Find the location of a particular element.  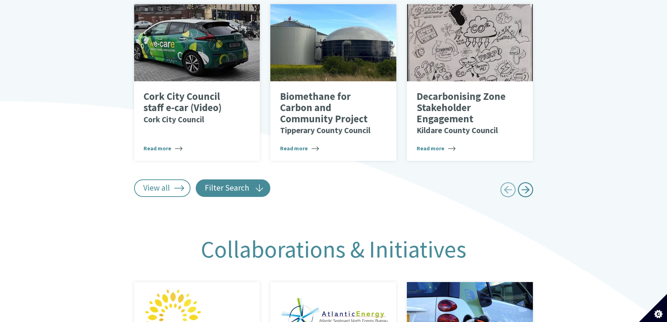

a: Biomethane for Carbon and Community ProjectTipperary County Council Read more is located at coordinates (333, 82).